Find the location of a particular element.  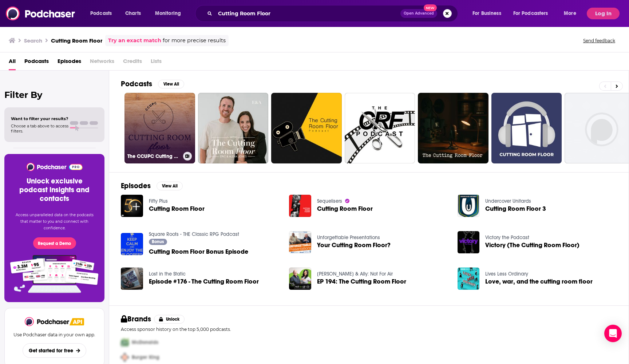

a: Cutting Room Floor Bonus Episode is located at coordinates (132, 244).